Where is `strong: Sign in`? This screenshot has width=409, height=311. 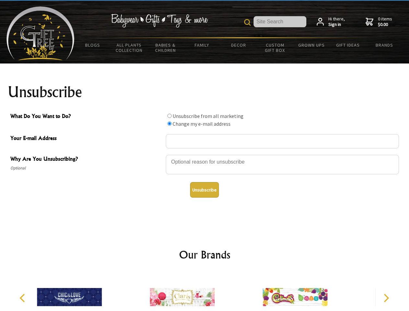 strong: Sign in is located at coordinates (336, 25).